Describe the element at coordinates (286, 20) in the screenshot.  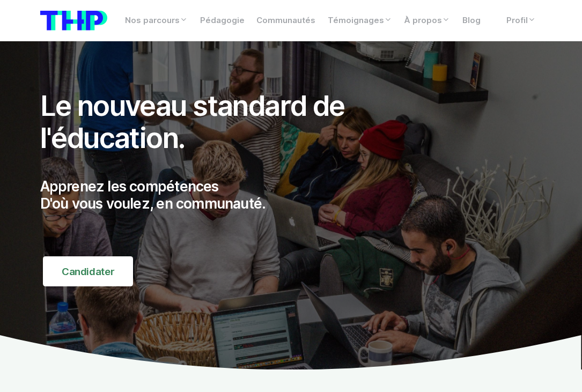
I see `a: Communautés` at that location.